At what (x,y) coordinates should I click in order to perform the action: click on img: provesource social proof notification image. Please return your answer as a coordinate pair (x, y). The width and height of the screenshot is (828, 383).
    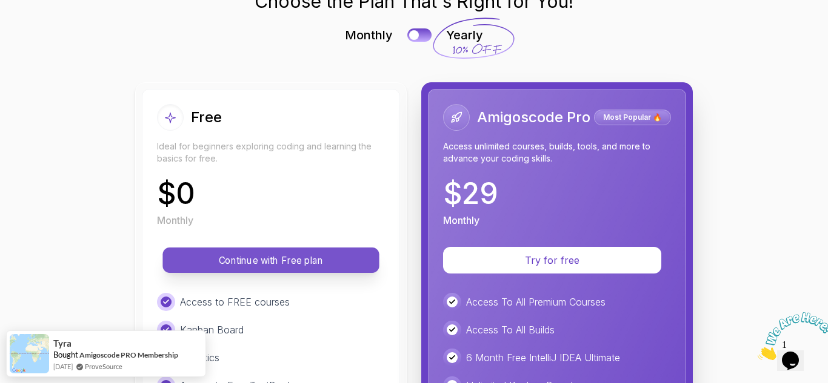
    Looking at the image, I should click on (29, 354).